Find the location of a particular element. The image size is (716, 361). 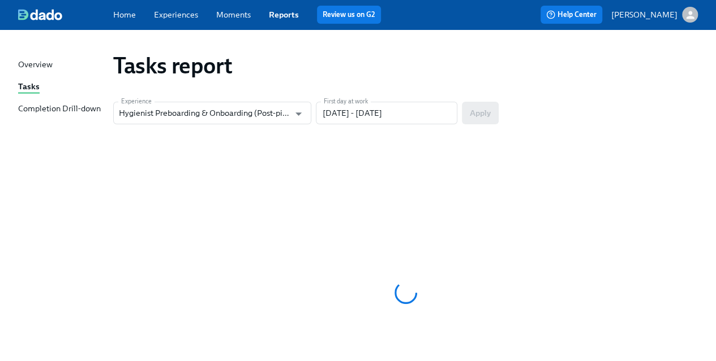

a: Review us on G2 is located at coordinates (348, 15).